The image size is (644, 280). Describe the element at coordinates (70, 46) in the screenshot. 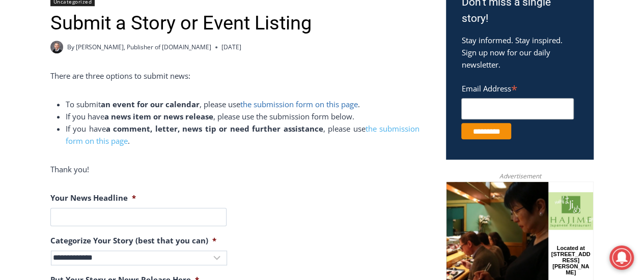

I see `span: By` at that location.